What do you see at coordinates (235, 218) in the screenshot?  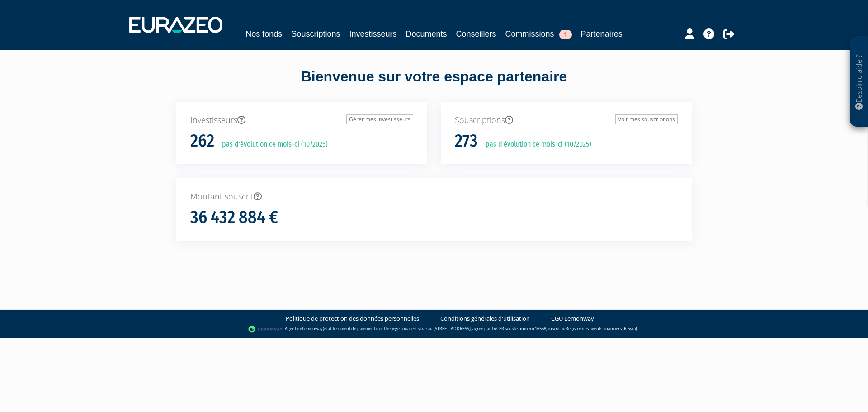 I see `h1: 36 432 884 €` at bounding box center [235, 218].